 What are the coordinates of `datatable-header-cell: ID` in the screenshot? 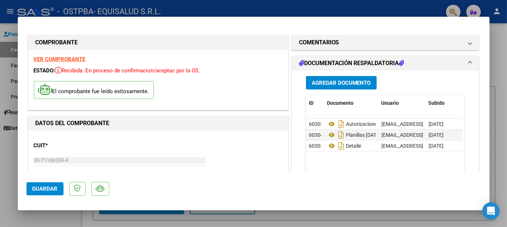 It's located at (315, 103).